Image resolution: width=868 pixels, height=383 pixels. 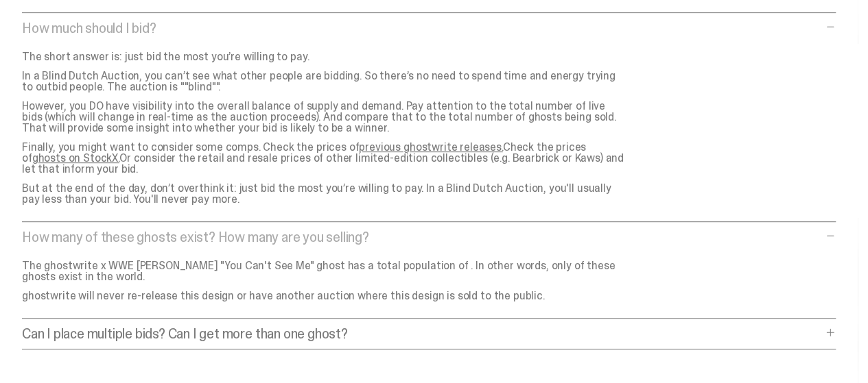 What do you see at coordinates (422, 28) in the screenshot?
I see `p: How much should I bid?` at bounding box center [422, 28].